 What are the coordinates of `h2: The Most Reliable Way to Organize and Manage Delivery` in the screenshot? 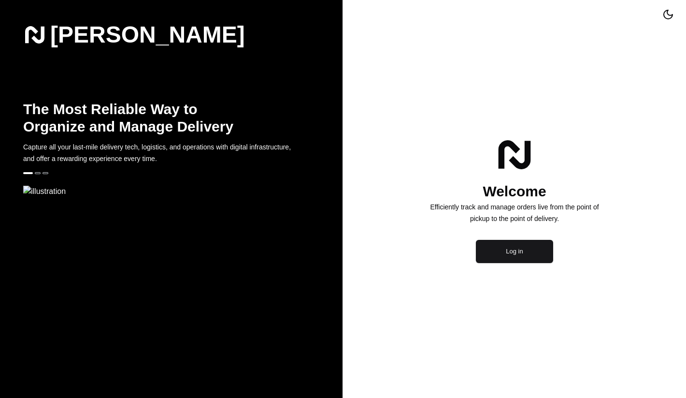 It's located at (131, 118).